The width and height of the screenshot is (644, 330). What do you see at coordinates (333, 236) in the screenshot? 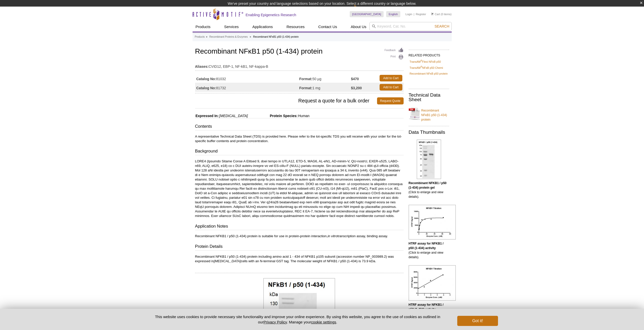
I see `i: in vitro` at bounding box center [333, 236].